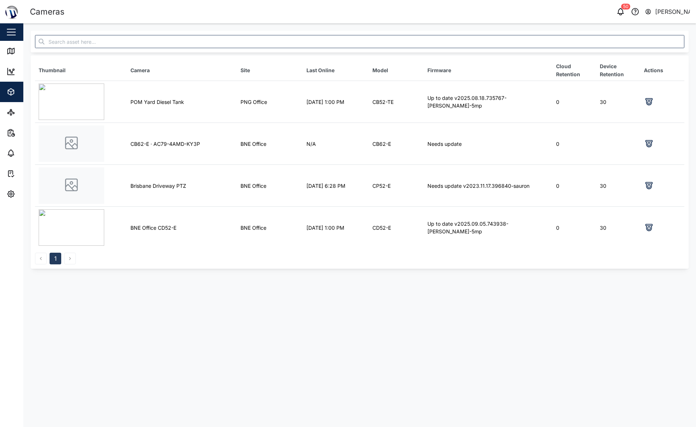 Image resolution: width=696 pixels, height=427 pixels. What do you see at coordinates (182, 228) in the screenshot?
I see `div: BNE Office CD52-E` at bounding box center [182, 228].